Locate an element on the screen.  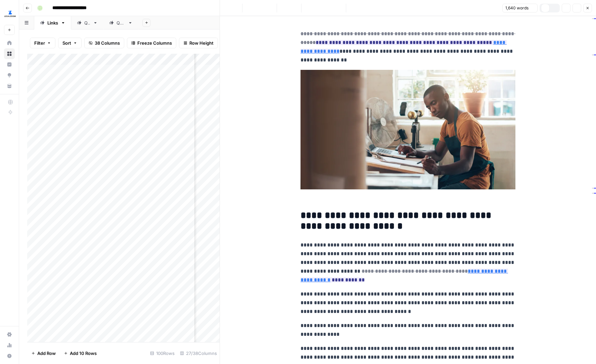
span: 38 Columns is located at coordinates (107, 43).